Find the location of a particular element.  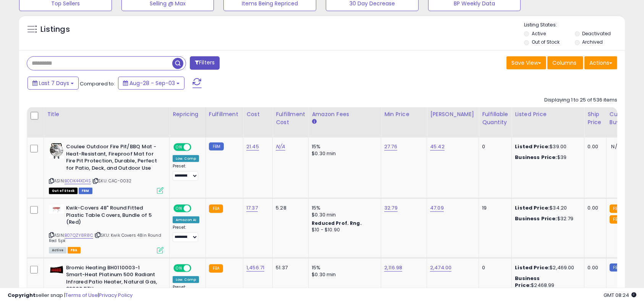

span: All listings that are currently out of stock and unavailable for purchase on Amazon is located at coordinates (63, 191).